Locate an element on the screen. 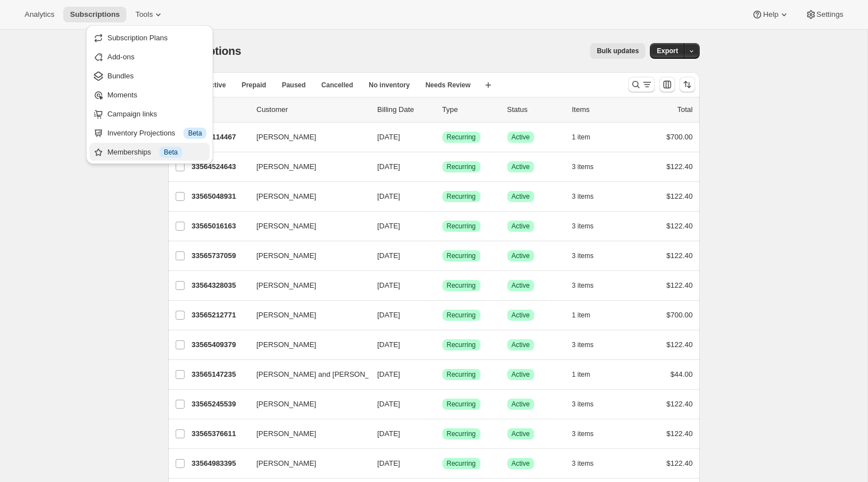  div: IDCustomerBilling DateTypeStatusItemsTotal is located at coordinates (443, 110).